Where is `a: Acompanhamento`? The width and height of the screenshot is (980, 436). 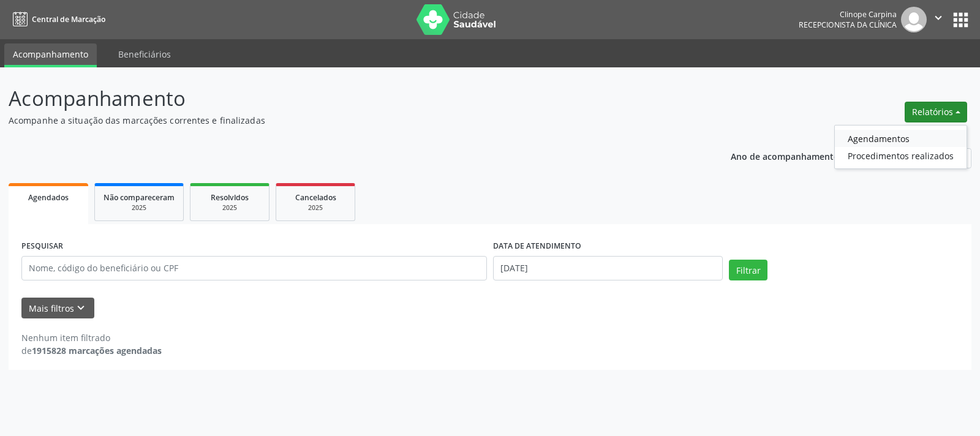
a: Acompanhamento is located at coordinates (50, 55).